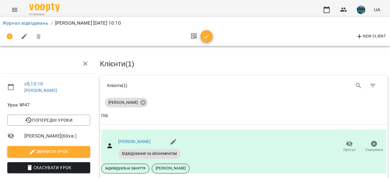 The height and width of the screenshot is (178, 390). Describe the element at coordinates (349, 147) in the screenshot. I see `button: Прогул` at that location.